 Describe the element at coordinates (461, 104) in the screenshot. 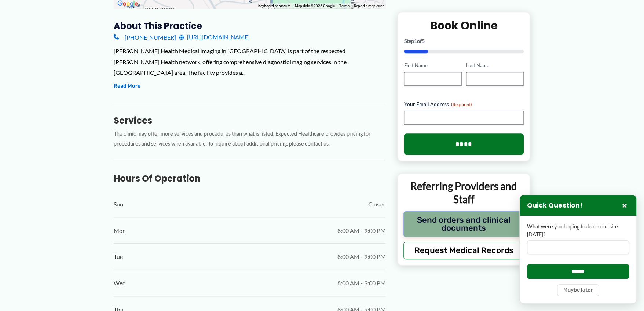

I see `span: (Required)` at that location.